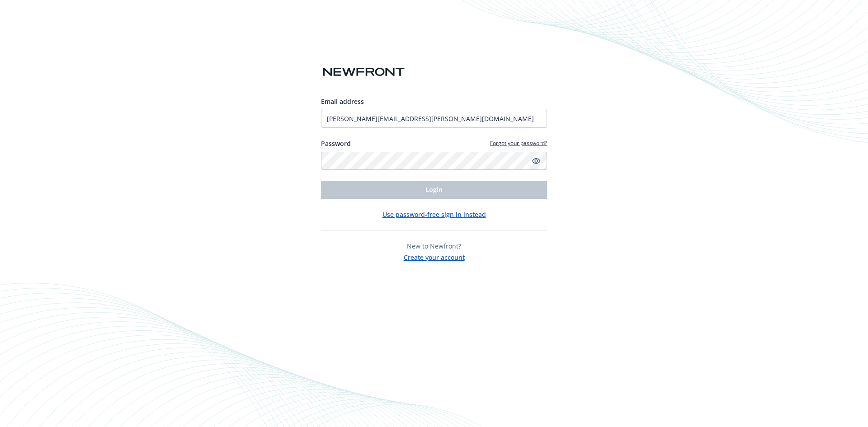  What do you see at coordinates (434, 257) in the screenshot?
I see `button: Create your account` at bounding box center [434, 257].